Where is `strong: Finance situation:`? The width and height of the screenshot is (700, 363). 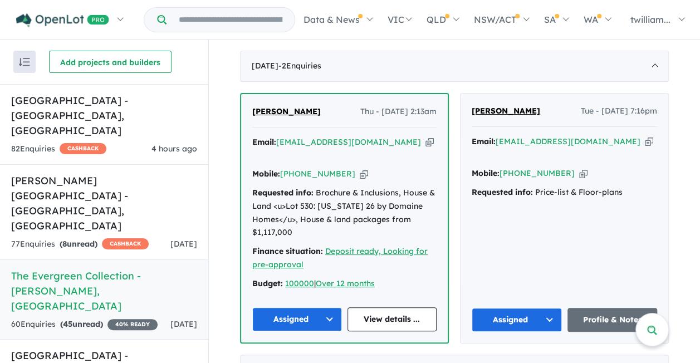 strong: Finance situation: is located at coordinates (287, 251).